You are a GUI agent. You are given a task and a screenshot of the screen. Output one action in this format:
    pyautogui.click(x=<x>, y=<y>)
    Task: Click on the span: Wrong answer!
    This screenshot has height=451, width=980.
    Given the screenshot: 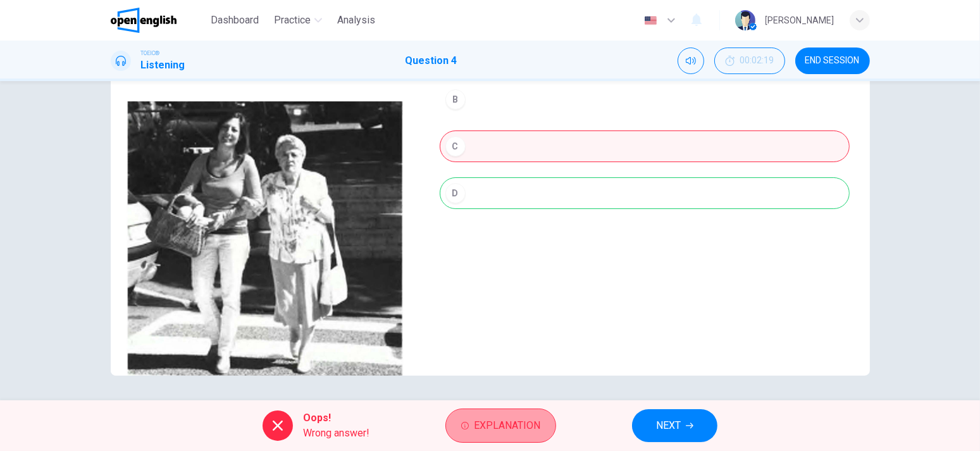 What is the action you would take?
    pyautogui.click(x=336, y=433)
    